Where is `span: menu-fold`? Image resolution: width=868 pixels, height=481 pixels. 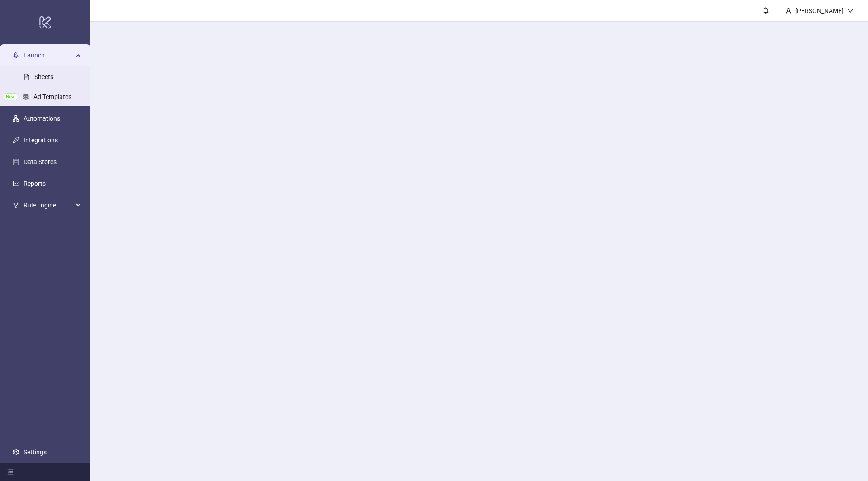 span: menu-fold is located at coordinates (10, 472).